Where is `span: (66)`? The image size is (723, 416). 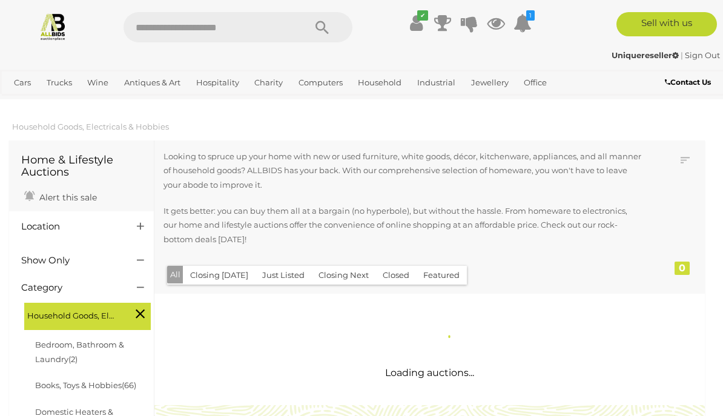 span: (66) is located at coordinates (129, 385).